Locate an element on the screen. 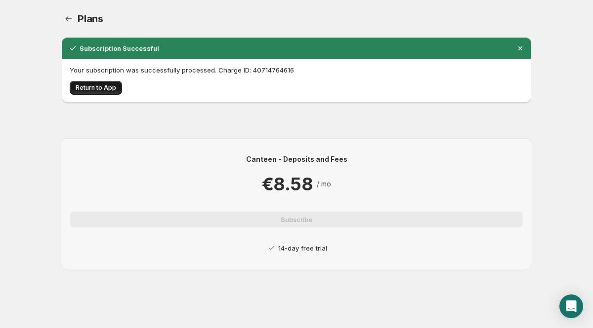  p: Canteen - Deposits and Fees is located at coordinates (296, 160).